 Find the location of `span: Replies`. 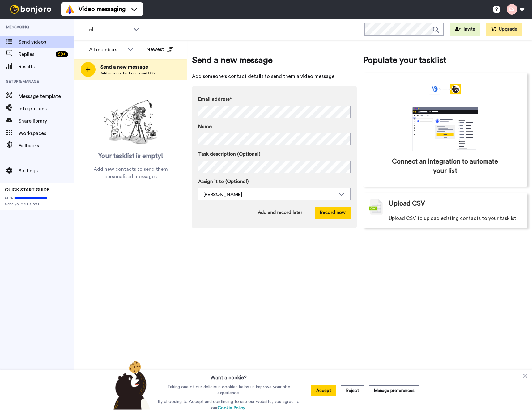

span: Replies is located at coordinates (36, 54).